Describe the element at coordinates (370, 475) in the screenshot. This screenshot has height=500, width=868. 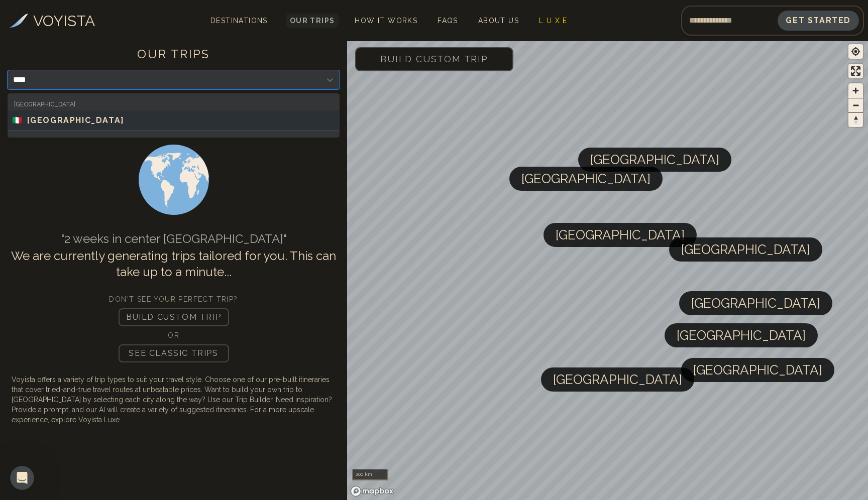
I see `div: 200 km` at that location.